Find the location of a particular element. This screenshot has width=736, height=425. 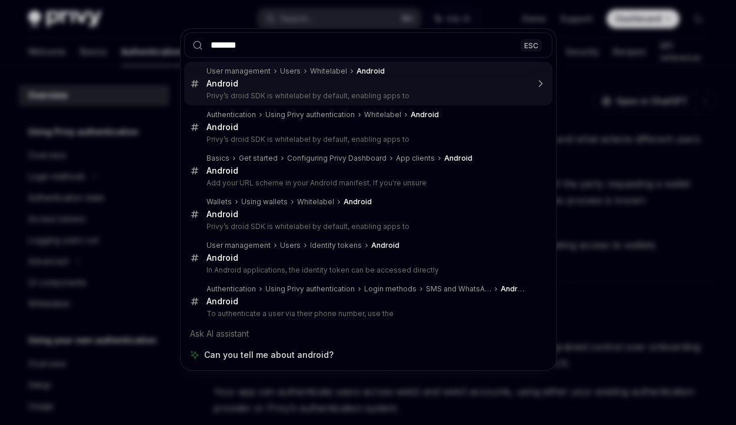

p: Add your URL scheme in your Android manifest. If you're unsure is located at coordinates (367, 183).